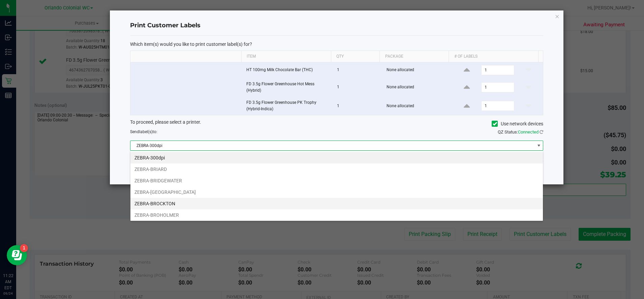  Describe the element at coordinates (337, 158) in the screenshot. I see `li: ZEBRA-300dpi` at that location.